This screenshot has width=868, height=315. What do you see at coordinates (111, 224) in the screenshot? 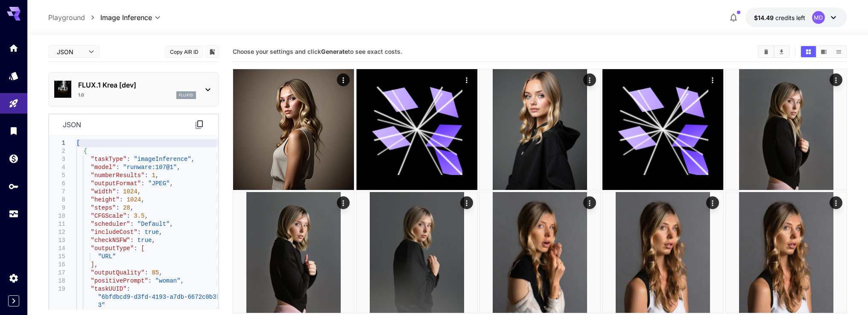
I see `span: "scheduler"` at bounding box center [111, 224].